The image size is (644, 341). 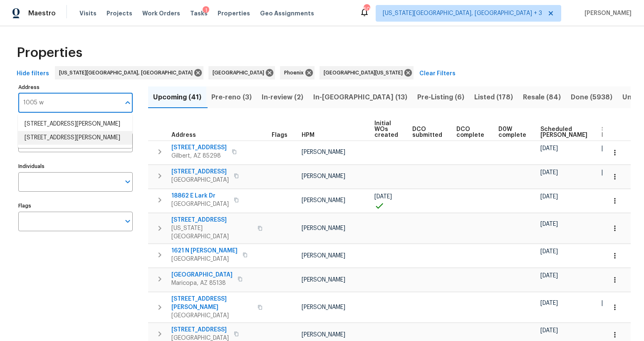 I want to click on span: Flags, so click(x=280, y=135).